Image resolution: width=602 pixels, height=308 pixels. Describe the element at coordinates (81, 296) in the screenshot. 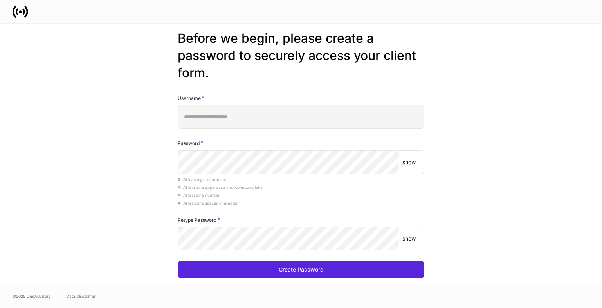

I see `a: Data Disclaimer` at that location.